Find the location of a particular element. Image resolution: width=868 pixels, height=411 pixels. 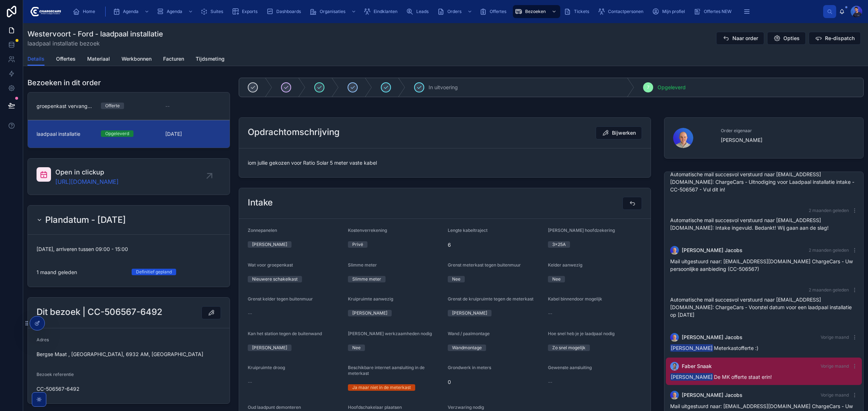

a: Dashboards is located at coordinates (285, 12).